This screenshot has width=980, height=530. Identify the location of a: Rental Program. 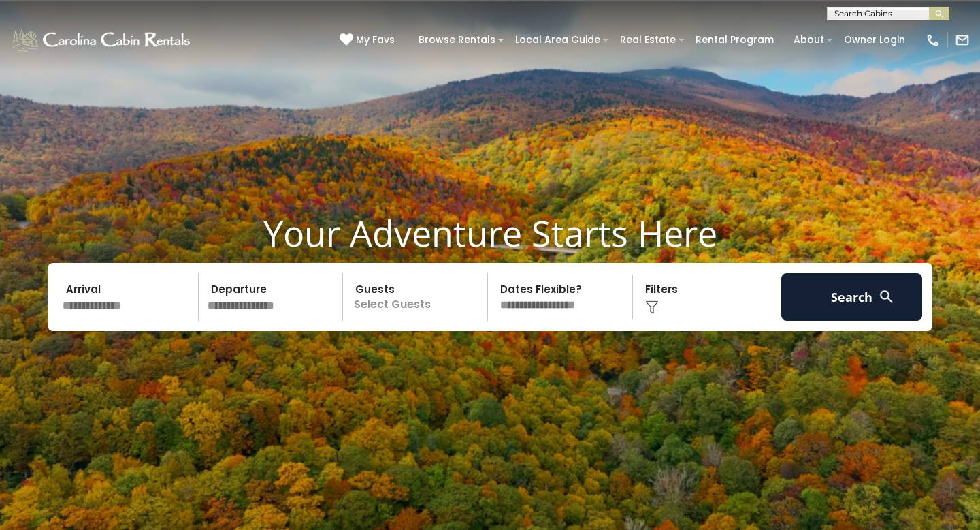
(735, 40).